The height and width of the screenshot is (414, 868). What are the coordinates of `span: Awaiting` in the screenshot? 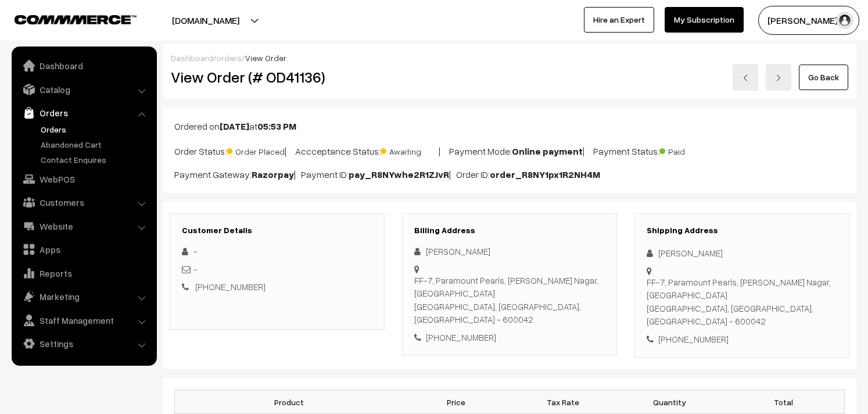 It's located at (410, 150).